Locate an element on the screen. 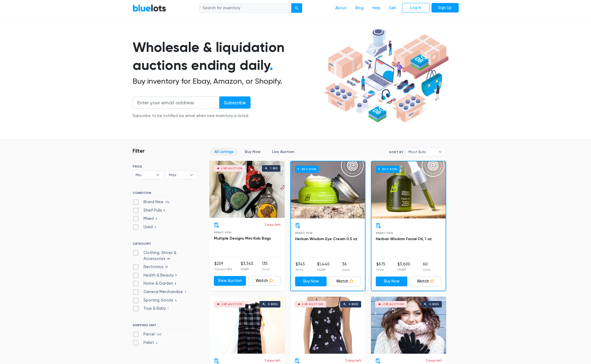 Image resolution: width=591 pixels, height=364 pixels. li: 36 is located at coordinates (346, 267).